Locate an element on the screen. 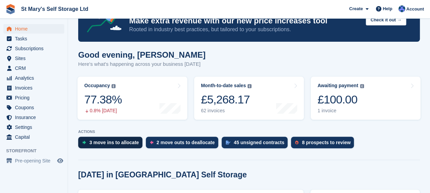 The image size is (430, 193). span: Settings is located at coordinates (35, 127).